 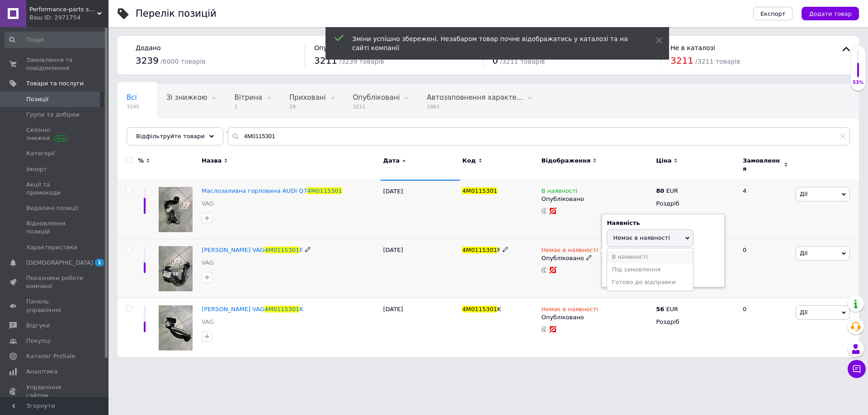 What do you see at coordinates (55, 134) in the screenshot?
I see `span: Сезонні знижки` at bounding box center [55, 134].